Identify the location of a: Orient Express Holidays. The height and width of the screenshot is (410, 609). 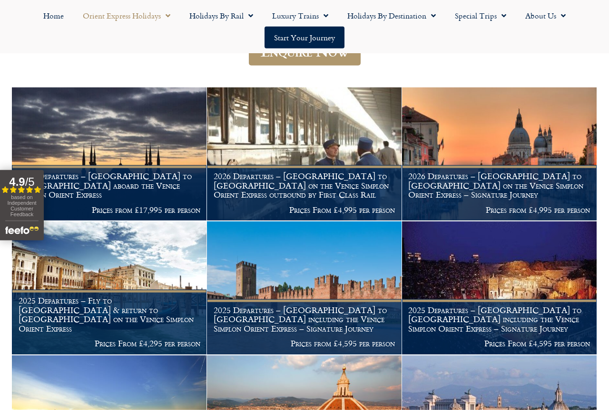
(126, 16).